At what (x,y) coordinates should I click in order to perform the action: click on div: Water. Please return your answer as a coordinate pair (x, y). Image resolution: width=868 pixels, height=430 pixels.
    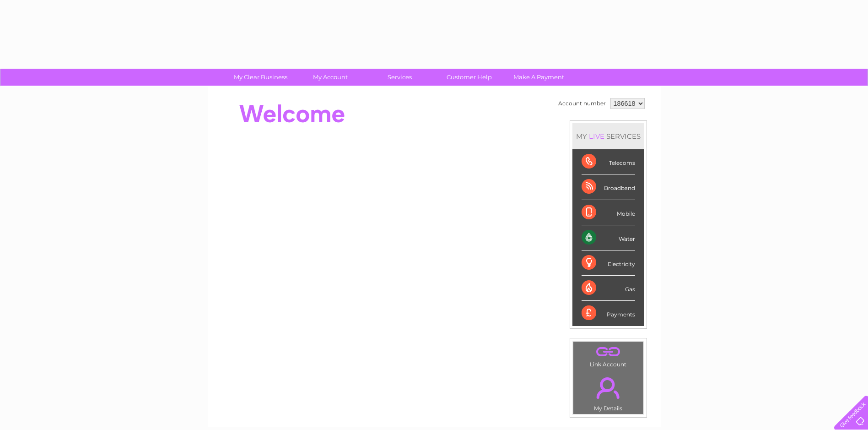
    Looking at the image, I should click on (608, 237).